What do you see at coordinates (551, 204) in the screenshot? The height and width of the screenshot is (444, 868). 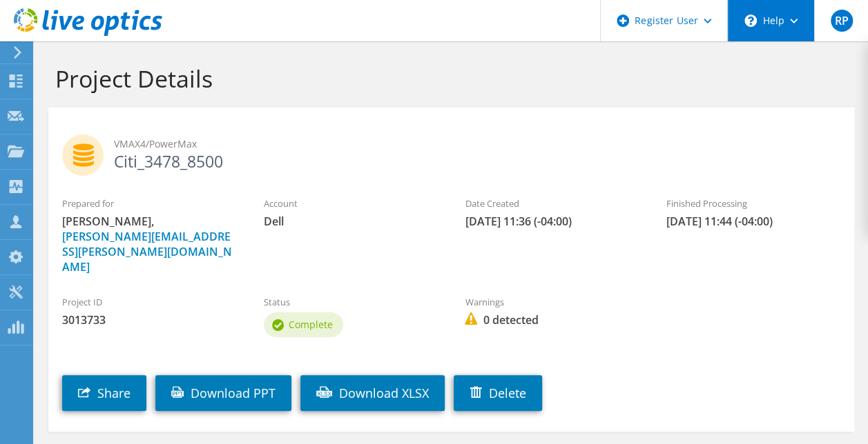 I see `label: Date Created` at bounding box center [551, 204].